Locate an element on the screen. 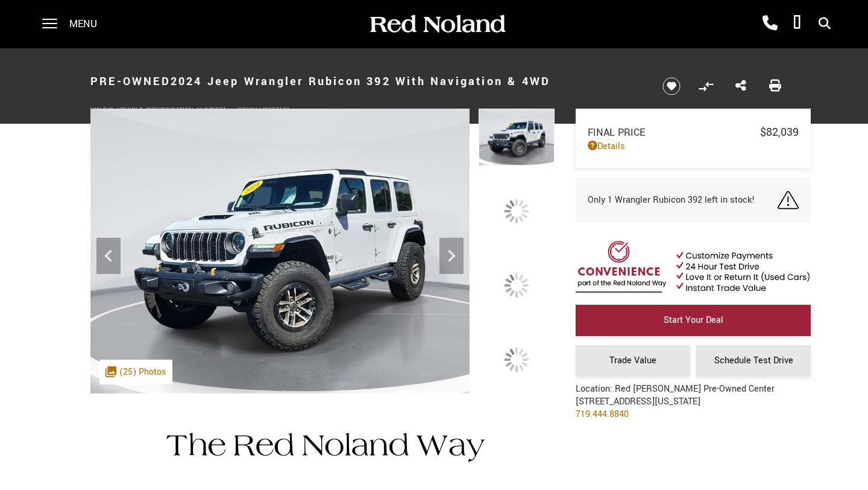 Image resolution: width=868 pixels, height=490 pixels. button: Compare vehicle is located at coordinates (706, 86).